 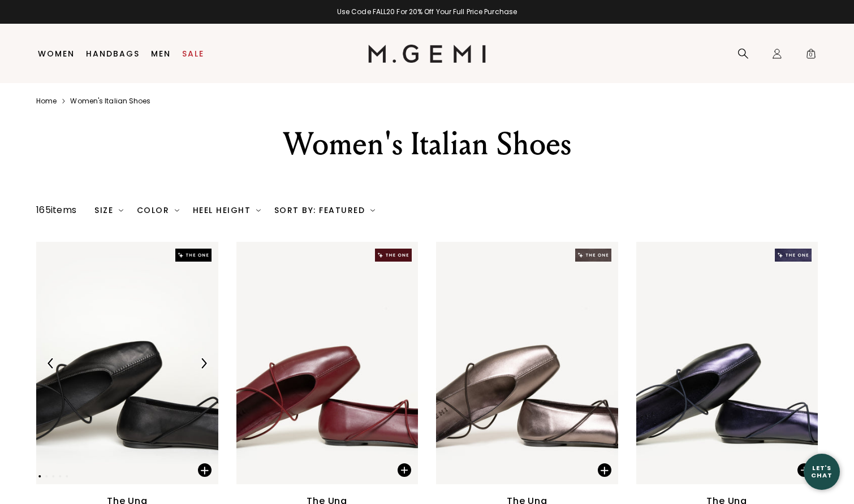 I want to click on a: Women, so click(x=56, y=54).